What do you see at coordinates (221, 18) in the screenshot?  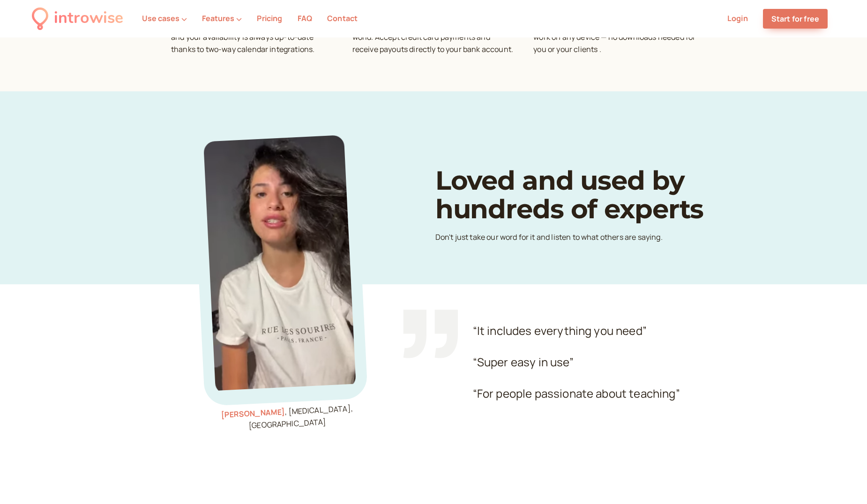 I see `button: Features` at bounding box center [221, 18].